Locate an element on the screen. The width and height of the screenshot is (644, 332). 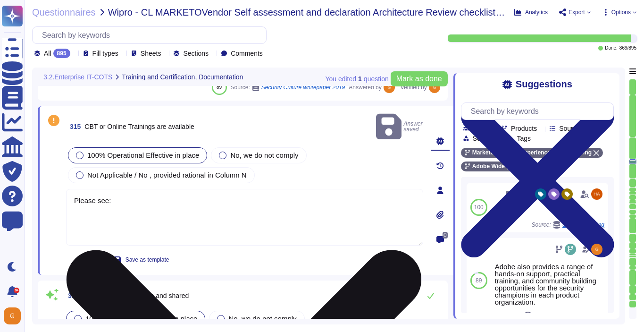
button: Analytics is located at coordinates (531, 12).